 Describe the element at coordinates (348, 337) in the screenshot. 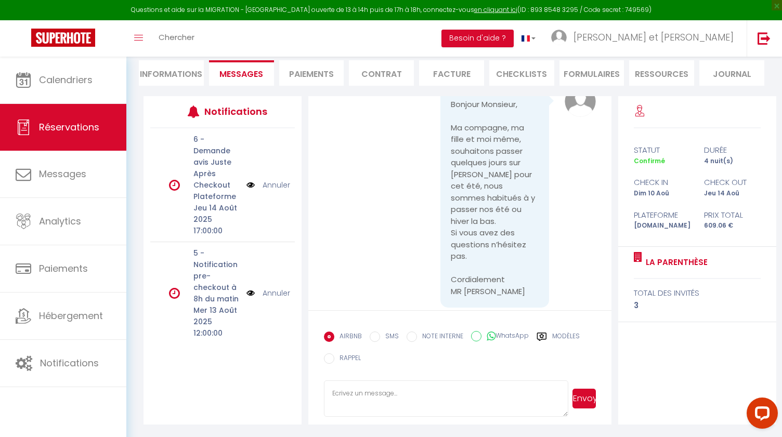

I see `label: AIRBNB` at that location.